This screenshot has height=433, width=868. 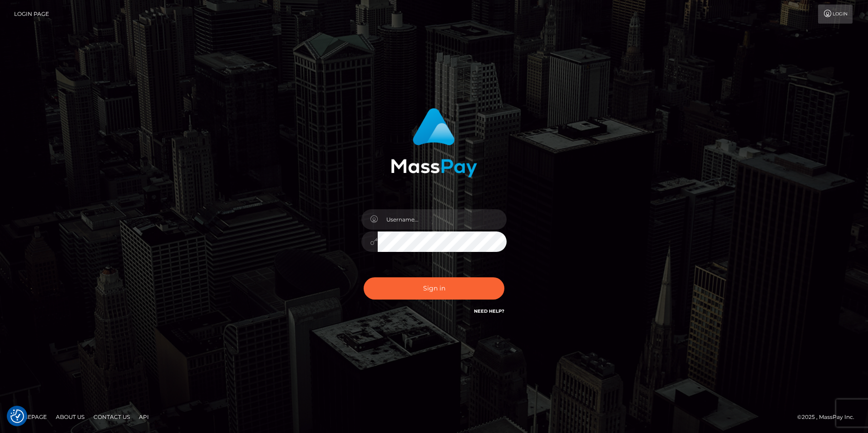 I want to click on a: Contact Us, so click(x=112, y=417).